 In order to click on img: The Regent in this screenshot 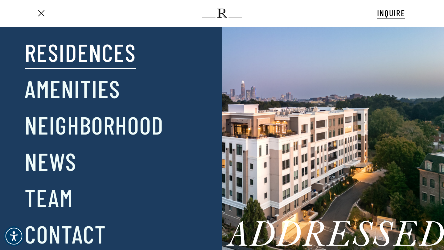, I will do `click(222, 13)`.